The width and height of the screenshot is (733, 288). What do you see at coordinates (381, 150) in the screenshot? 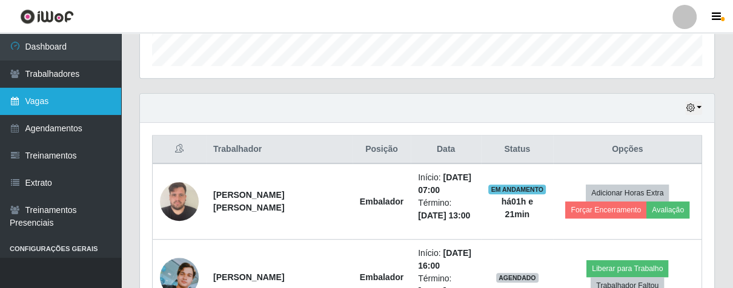
I see `th: Posição` at bounding box center [381, 150].